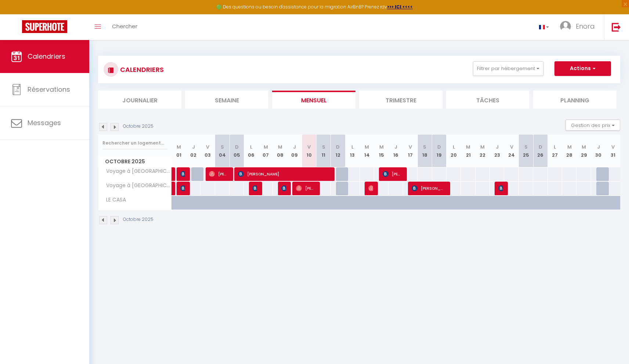  Describe the element at coordinates (616, 27) in the screenshot. I see `img: logout` at that location.